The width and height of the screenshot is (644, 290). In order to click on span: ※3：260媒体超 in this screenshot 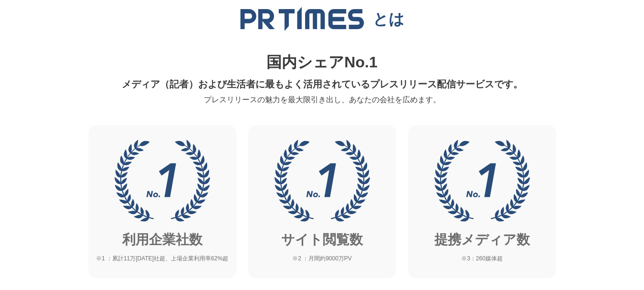, I will do `click(482, 259)`.